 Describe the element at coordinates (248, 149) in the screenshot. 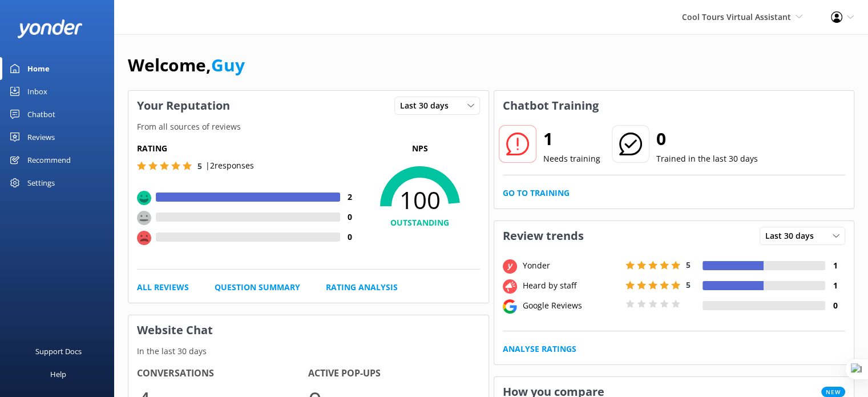

I see `h5: Rating` at that location.